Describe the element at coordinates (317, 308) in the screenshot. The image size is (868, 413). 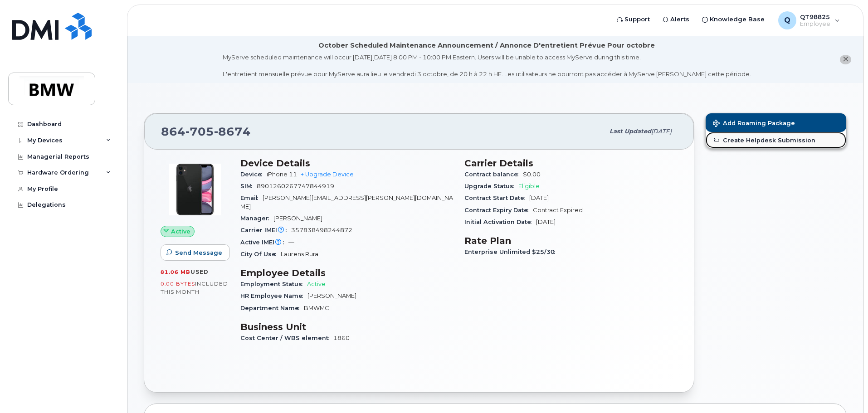
I see `span: BMWMC` at that location.